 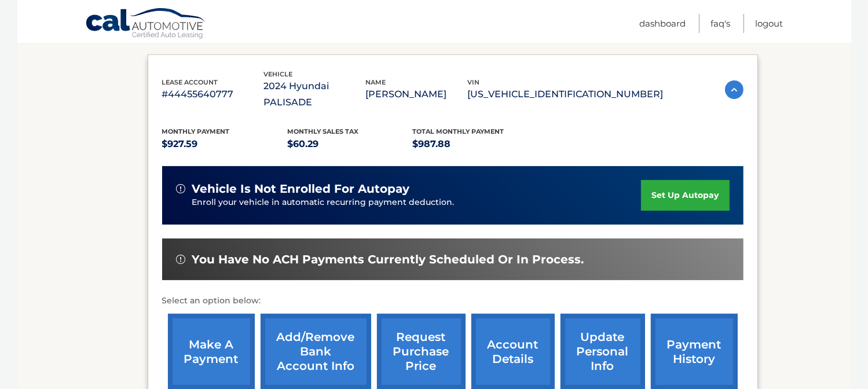 I want to click on a: Logout, so click(x=770, y=23).